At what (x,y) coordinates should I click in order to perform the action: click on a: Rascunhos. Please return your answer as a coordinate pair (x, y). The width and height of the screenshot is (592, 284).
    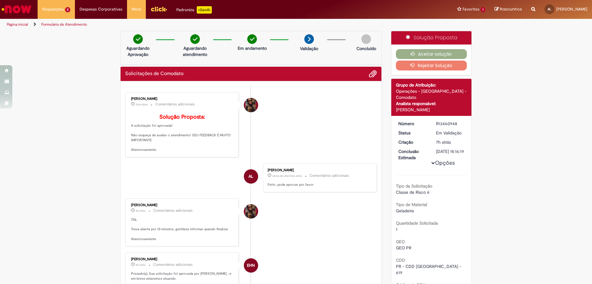
    Looking at the image, I should click on (509, 9).